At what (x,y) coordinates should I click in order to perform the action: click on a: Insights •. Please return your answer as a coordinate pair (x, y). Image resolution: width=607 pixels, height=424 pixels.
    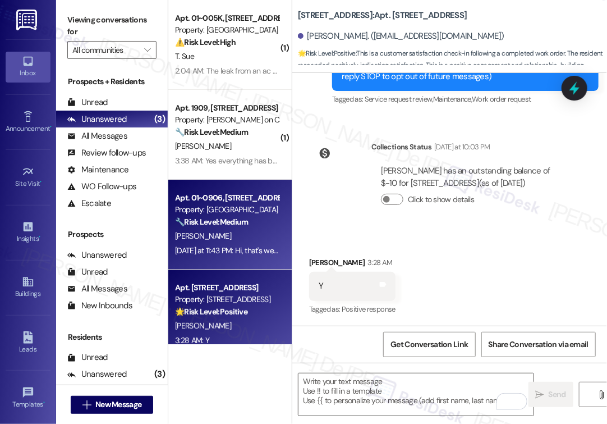
    Looking at the image, I should click on (28, 232).